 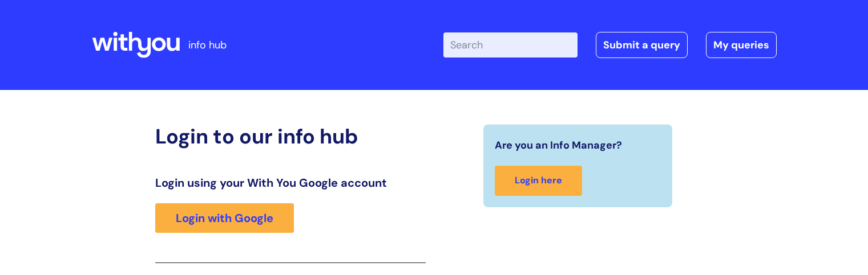 What do you see at coordinates (207, 45) in the screenshot?
I see `p: info hub` at bounding box center [207, 45].